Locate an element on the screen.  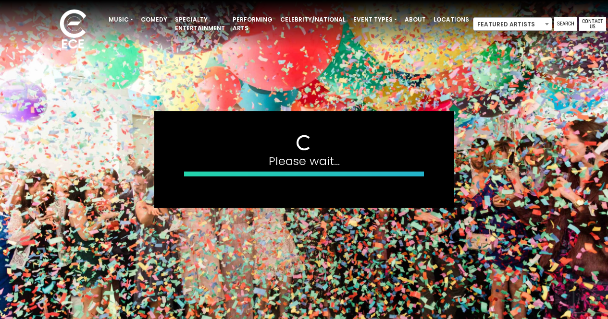
a: Specialty Entertainment is located at coordinates (200, 24).